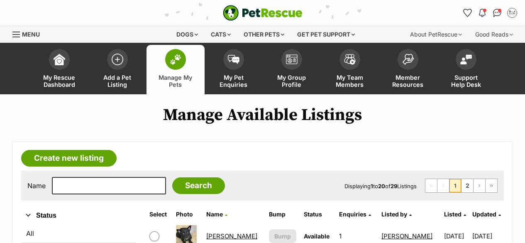 This screenshot has height=243, width=525. I want to click on button: Notifications, so click(482, 13).